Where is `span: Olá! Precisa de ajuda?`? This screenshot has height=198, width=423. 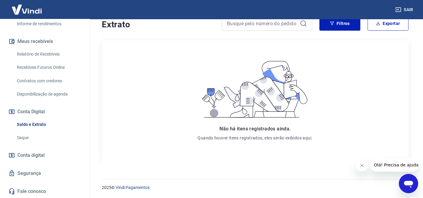
span: Olá! Precisa de ajuda? is located at coordinates (27, 7).